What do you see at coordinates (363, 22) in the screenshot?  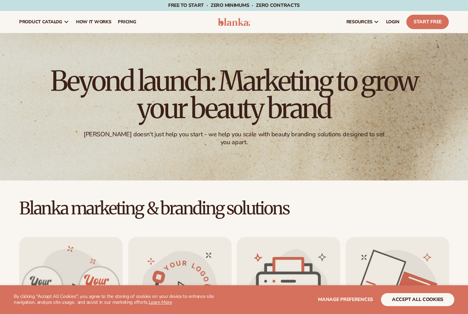 I see `a: resources` at bounding box center [363, 22].